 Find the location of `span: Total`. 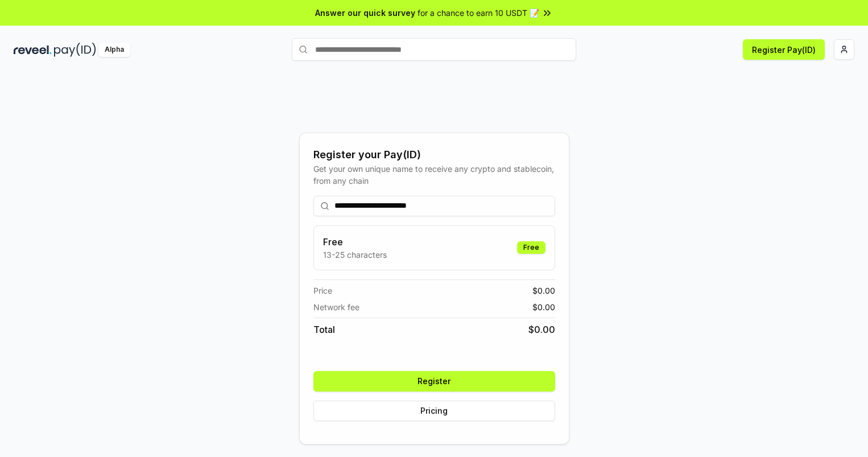

span: Total is located at coordinates (324, 330).